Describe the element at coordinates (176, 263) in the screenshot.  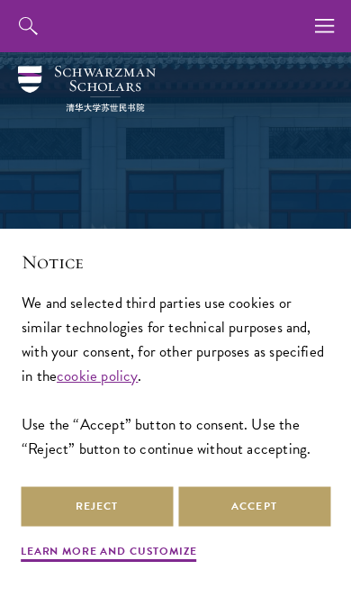
I see `h2: Notice` at that location.